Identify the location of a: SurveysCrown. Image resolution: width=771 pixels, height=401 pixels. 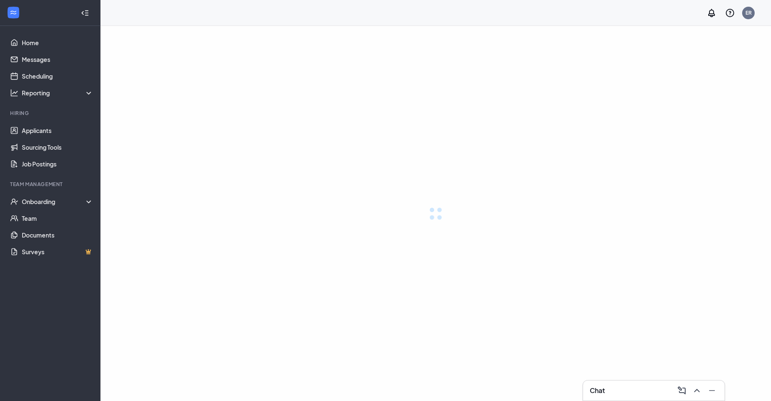
(57, 252).